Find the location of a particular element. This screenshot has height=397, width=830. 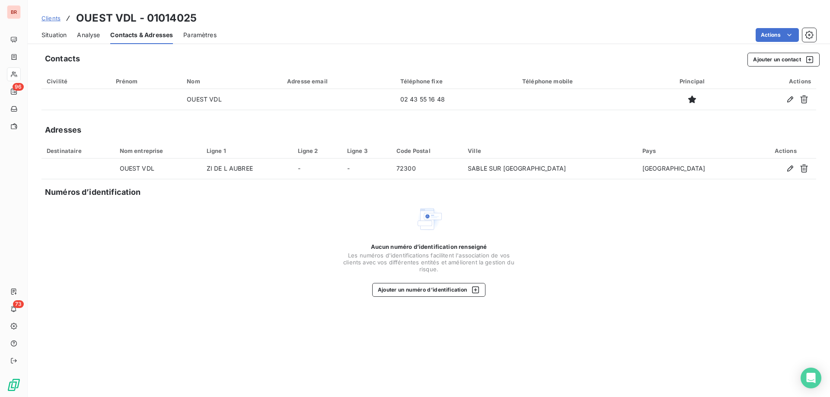

span: Paramètres is located at coordinates (200, 35).